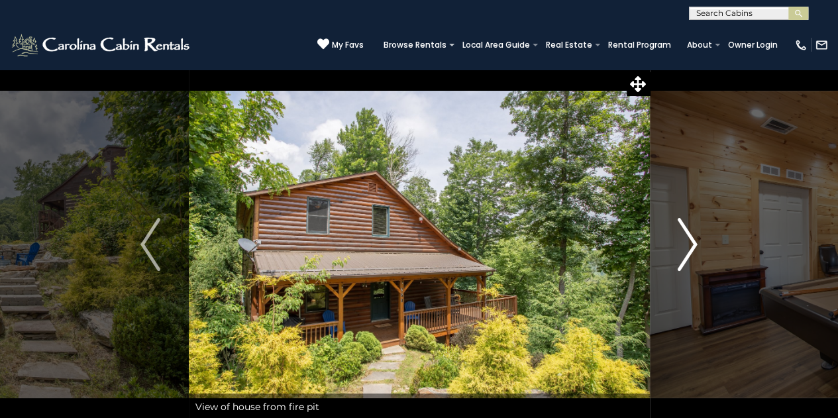 The image size is (838, 418). Describe the element at coordinates (801, 45) in the screenshot. I see `img: phone-regular-white.png` at that location.